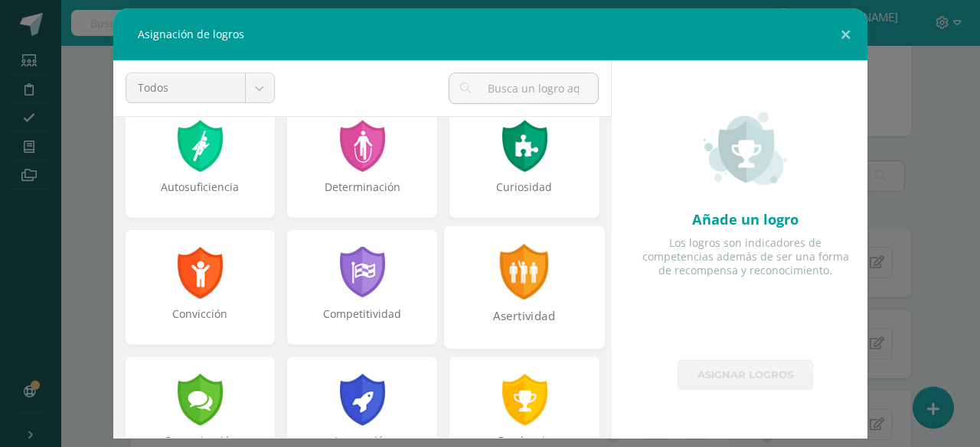 The width and height of the screenshot is (980, 447). What do you see at coordinates (200, 88) in the screenshot?
I see `a: Todos` at bounding box center [200, 88].